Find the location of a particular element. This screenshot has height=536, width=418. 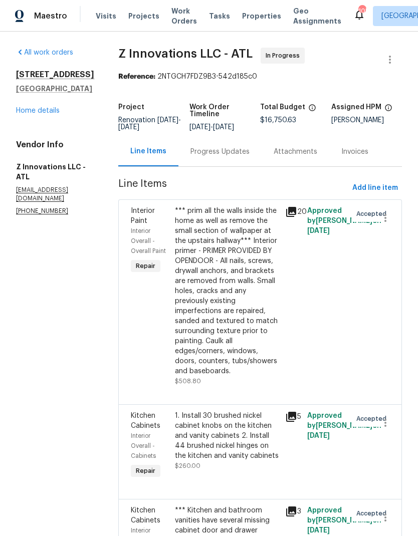

div: Invoices is located at coordinates (355, 152).